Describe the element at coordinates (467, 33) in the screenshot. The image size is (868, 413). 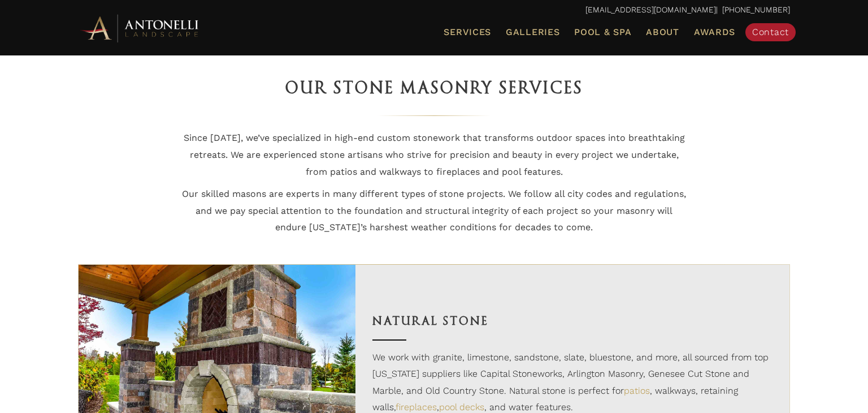
I see `span: Services` at that location.